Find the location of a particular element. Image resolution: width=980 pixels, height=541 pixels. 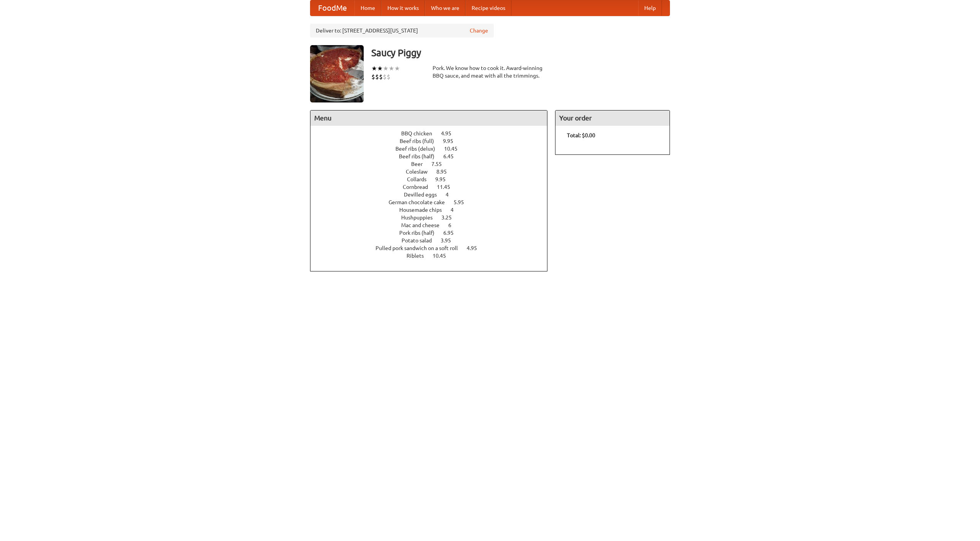

span: Hushpuppies is located at coordinates (421, 218).